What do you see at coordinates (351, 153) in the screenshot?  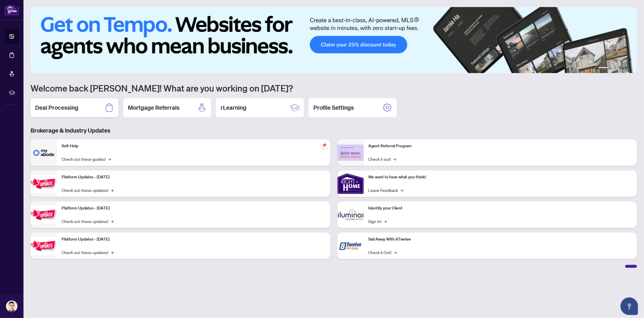 I see `img: Agent Referral Program` at bounding box center [351, 153].